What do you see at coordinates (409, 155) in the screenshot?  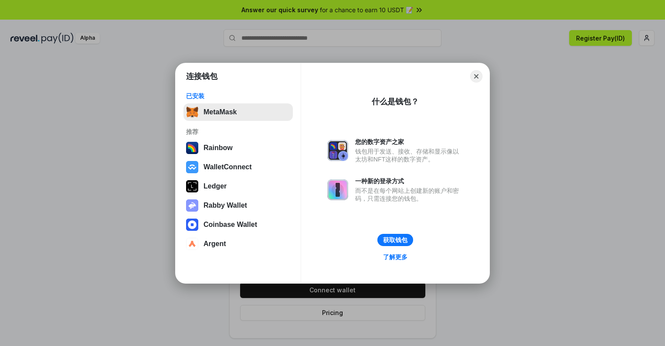 I see `div: 钱包用于发送、接收、存储和显示像以太坊和NFT这样的数字资产。` at bounding box center [409, 155].